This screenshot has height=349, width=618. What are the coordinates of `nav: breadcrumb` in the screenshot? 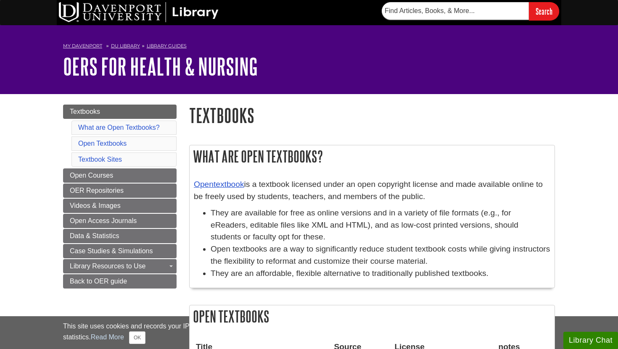 It's located at (309, 47).